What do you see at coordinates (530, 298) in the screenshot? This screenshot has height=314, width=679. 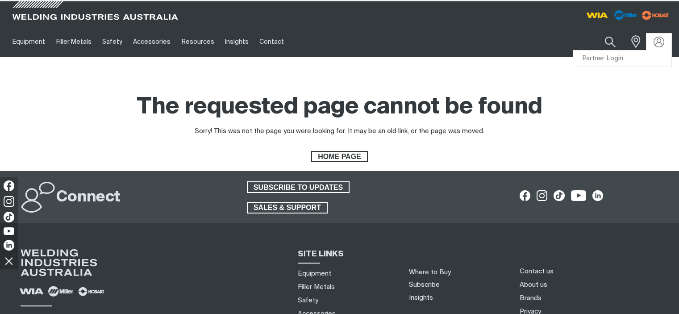 I see `a: Brands` at bounding box center [530, 298].